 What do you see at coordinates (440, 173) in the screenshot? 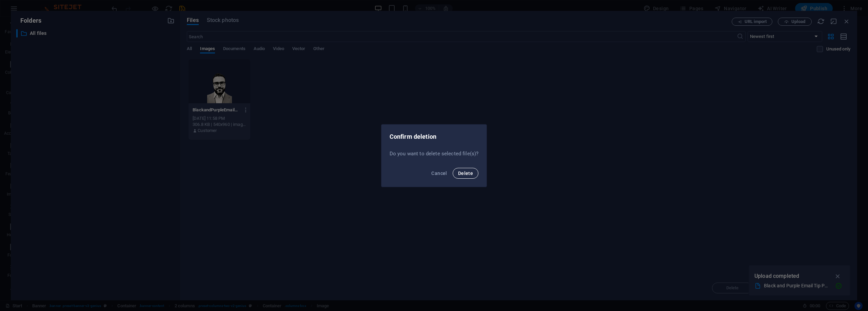
I see `span: Cancel` at bounding box center [440, 173].